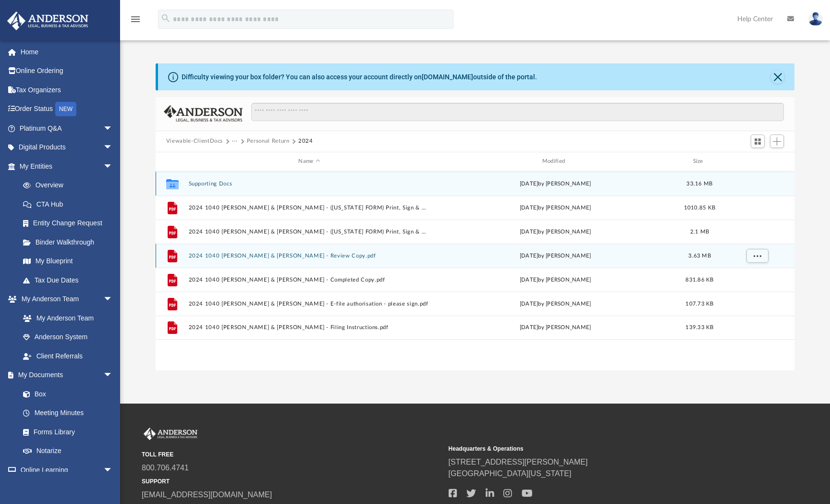 This screenshot has width=830, height=504. What do you see at coordinates (66, 318) in the screenshot?
I see `a: My Anderson Team` at bounding box center [66, 318].